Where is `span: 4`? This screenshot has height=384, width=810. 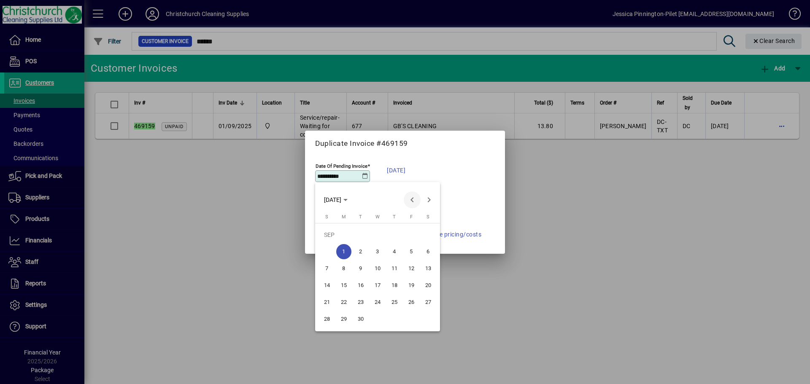
span: 4 is located at coordinates (394, 252).